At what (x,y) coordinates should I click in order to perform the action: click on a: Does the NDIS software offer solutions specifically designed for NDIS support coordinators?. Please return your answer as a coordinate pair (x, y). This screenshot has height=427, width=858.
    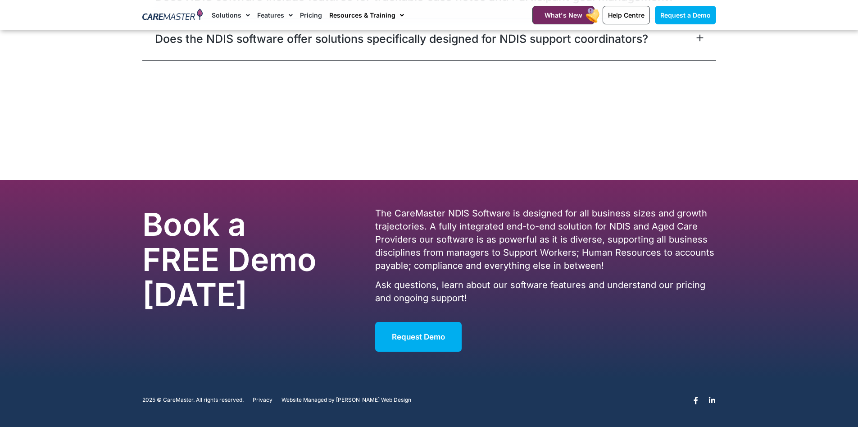
    Looking at the image, I should click on (401, 39).